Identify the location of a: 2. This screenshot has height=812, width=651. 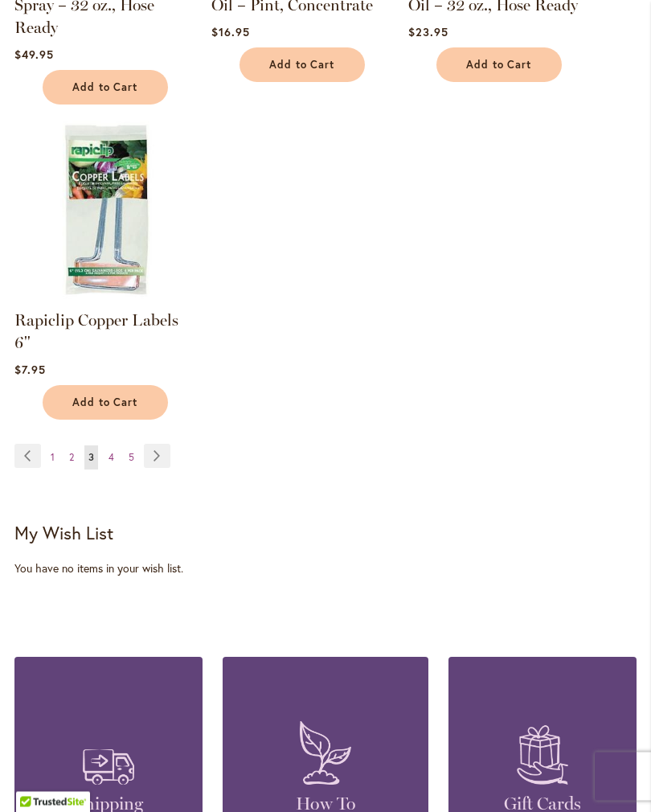
(71, 458).